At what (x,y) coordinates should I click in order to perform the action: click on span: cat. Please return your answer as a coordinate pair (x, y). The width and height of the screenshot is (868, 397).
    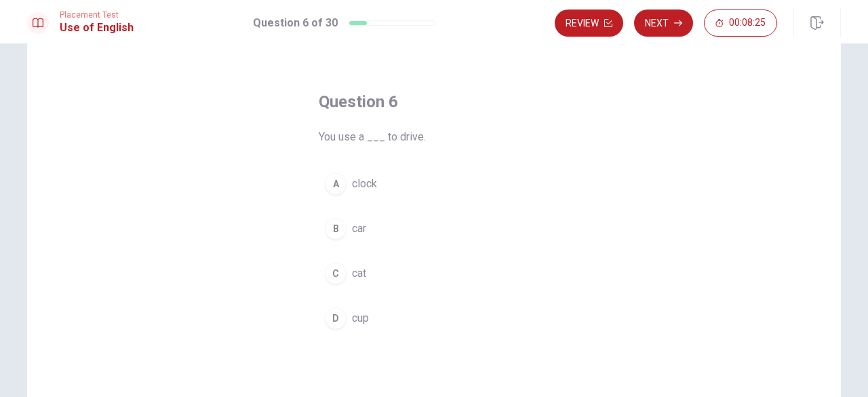
    Looking at the image, I should click on (359, 273).